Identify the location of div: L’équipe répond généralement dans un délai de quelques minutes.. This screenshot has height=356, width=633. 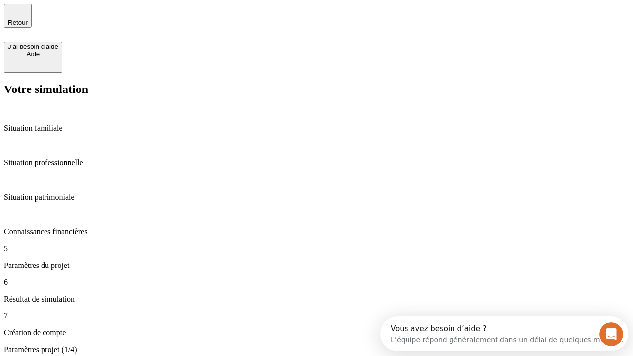
(127, 21).